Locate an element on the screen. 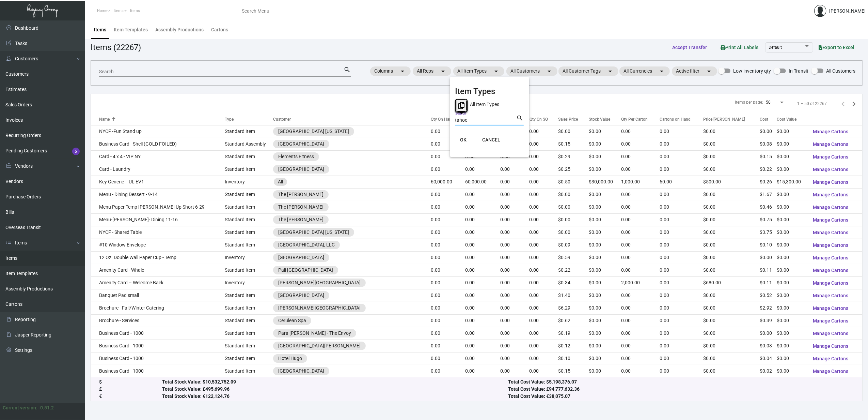 This screenshot has height=420, width=868. button: OK is located at coordinates (464, 140).